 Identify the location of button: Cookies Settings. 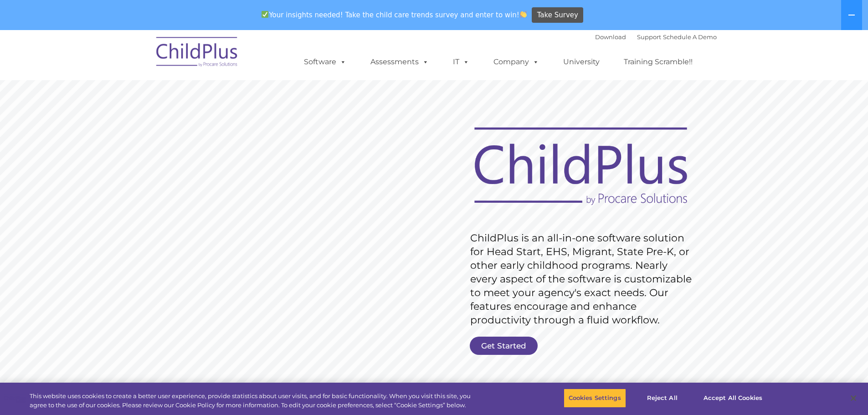
(594, 398).